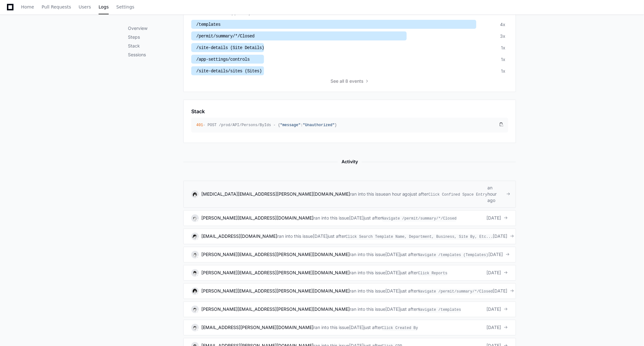  Describe the element at coordinates (156, 37) in the screenshot. I see `p: Steps` at that location.